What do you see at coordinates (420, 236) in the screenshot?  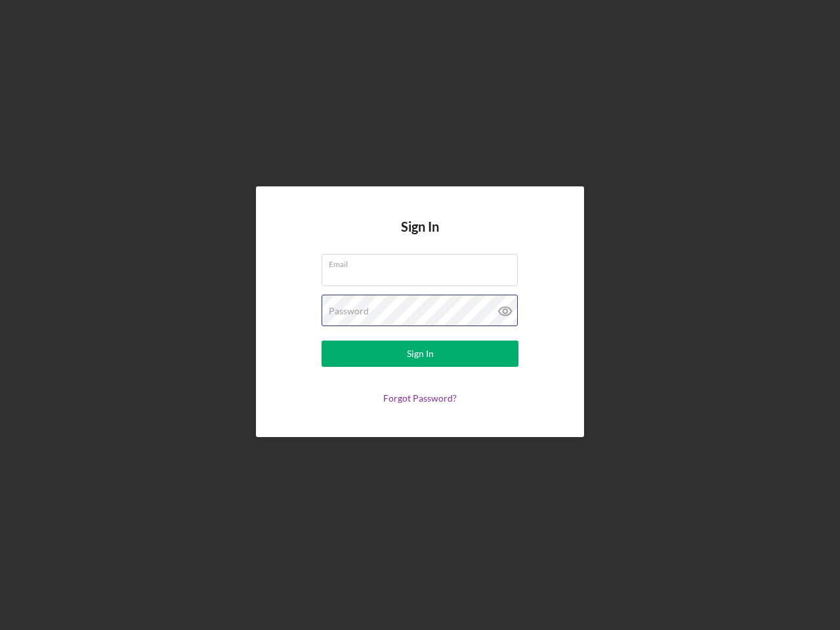 I see `h4: Sign In` at bounding box center [420, 236].